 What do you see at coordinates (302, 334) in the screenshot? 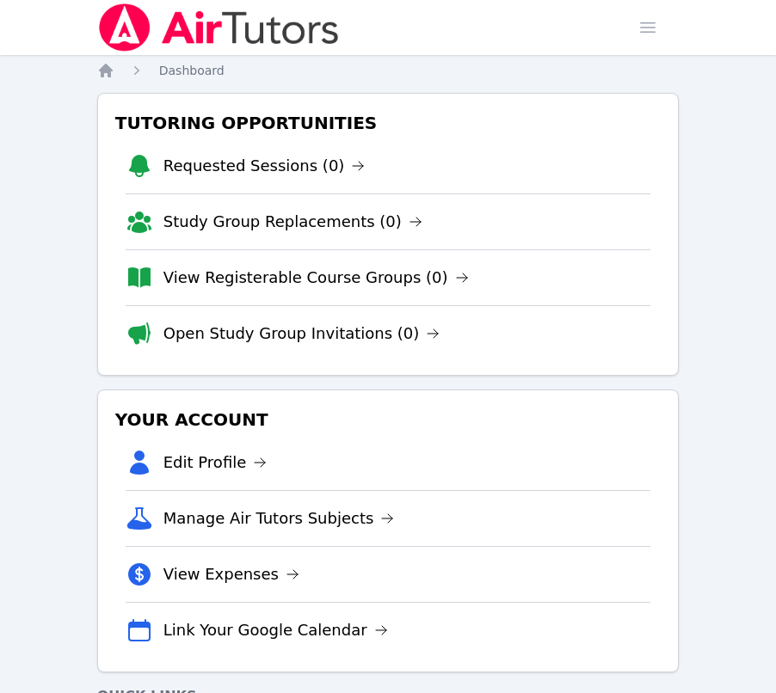
I see `a: Open Study Group Invitations (0)` at bounding box center [302, 334].